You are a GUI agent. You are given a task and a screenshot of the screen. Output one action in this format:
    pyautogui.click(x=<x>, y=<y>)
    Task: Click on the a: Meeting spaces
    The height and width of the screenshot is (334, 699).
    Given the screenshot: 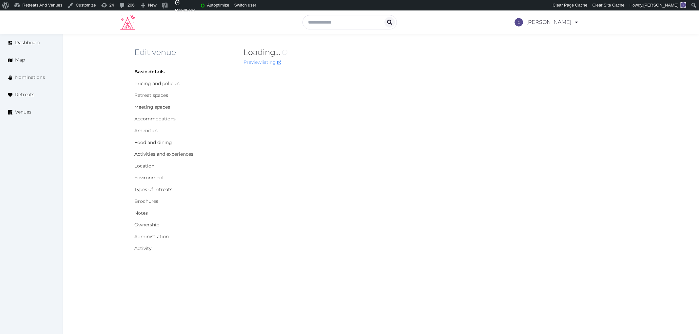 What is the action you would take?
    pyautogui.click(x=152, y=107)
    